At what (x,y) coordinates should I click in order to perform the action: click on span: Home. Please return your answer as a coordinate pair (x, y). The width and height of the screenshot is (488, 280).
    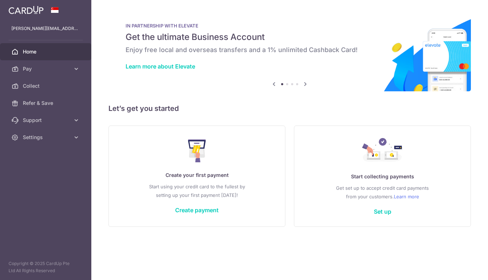
    Looking at the image, I should click on (46, 52).